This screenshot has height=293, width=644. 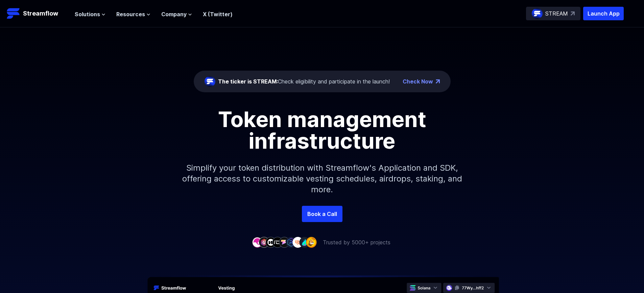 I want to click on img: company-3, so click(x=271, y=242).